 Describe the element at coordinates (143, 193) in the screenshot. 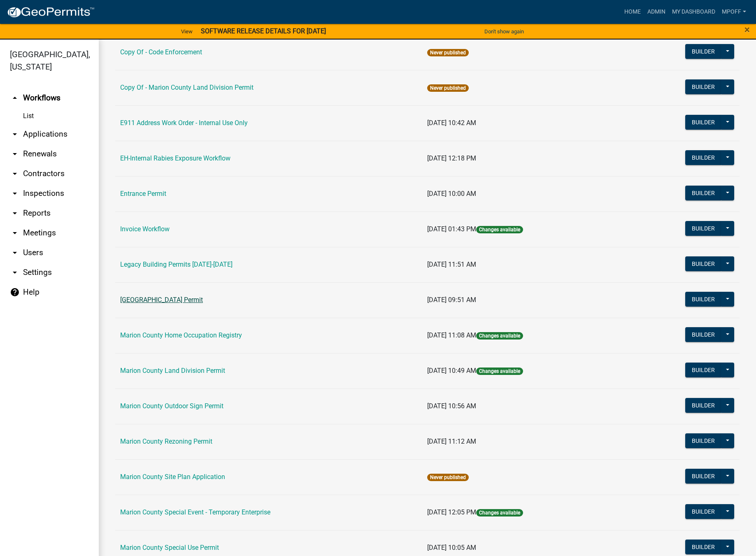

I see `a: Entrance Permit` at that location.